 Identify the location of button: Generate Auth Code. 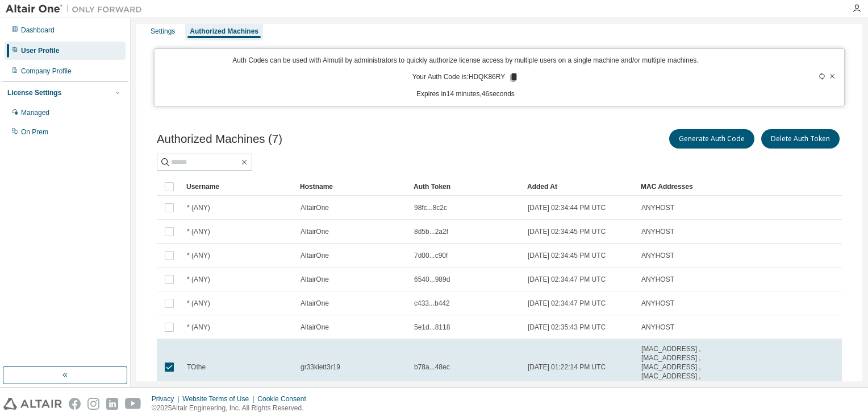
(712, 139).